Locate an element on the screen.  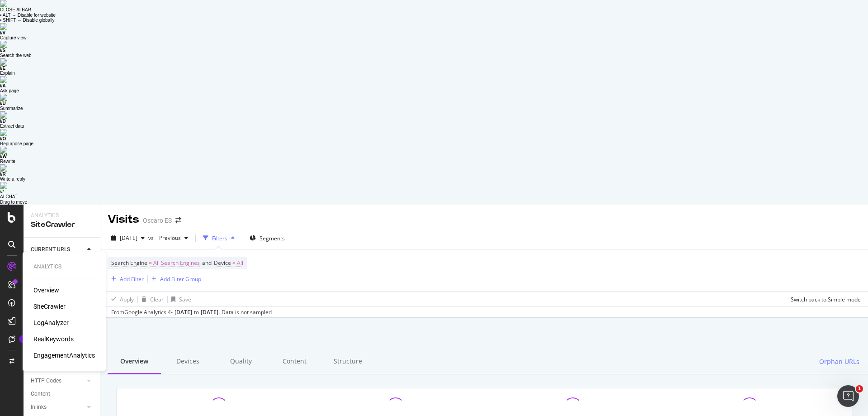
div: RealKeywords is located at coordinates (53, 339).